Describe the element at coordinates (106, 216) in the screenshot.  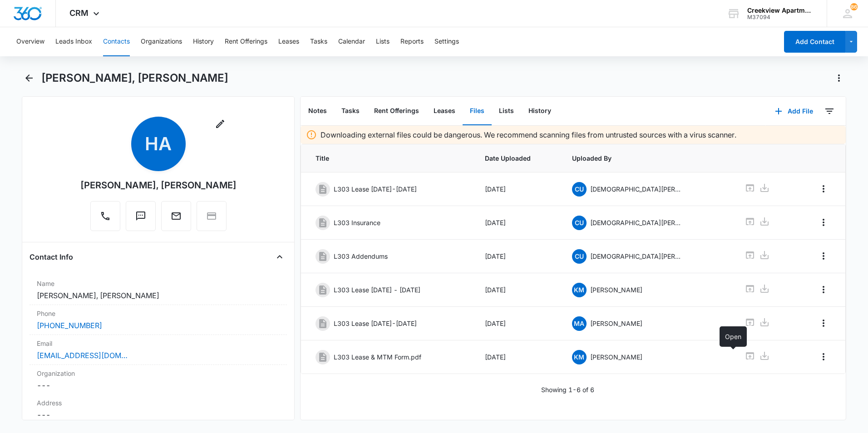
I see `button: Call` at that location.